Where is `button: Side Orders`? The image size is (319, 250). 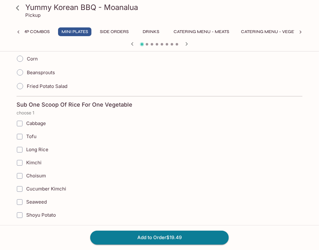
button: Side Orders is located at coordinates (114, 32).